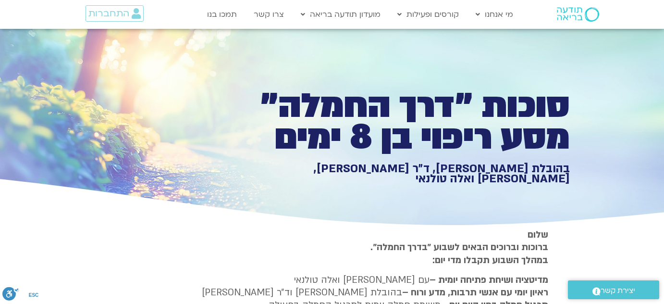 The image size is (664, 304). Describe the element at coordinates (475, 292) in the screenshot. I see `b: ראיון יומי עם אנשי תרבות, מדע ורוח –` at that location.